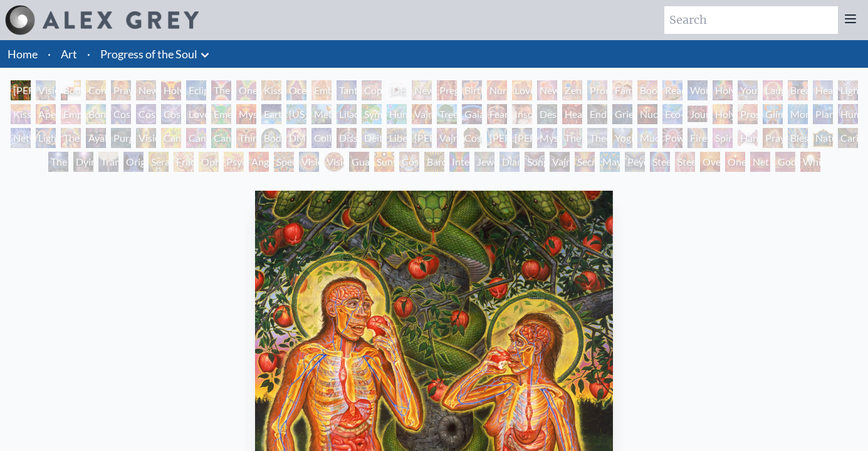  I want to click on div: White Light, so click(811, 162).